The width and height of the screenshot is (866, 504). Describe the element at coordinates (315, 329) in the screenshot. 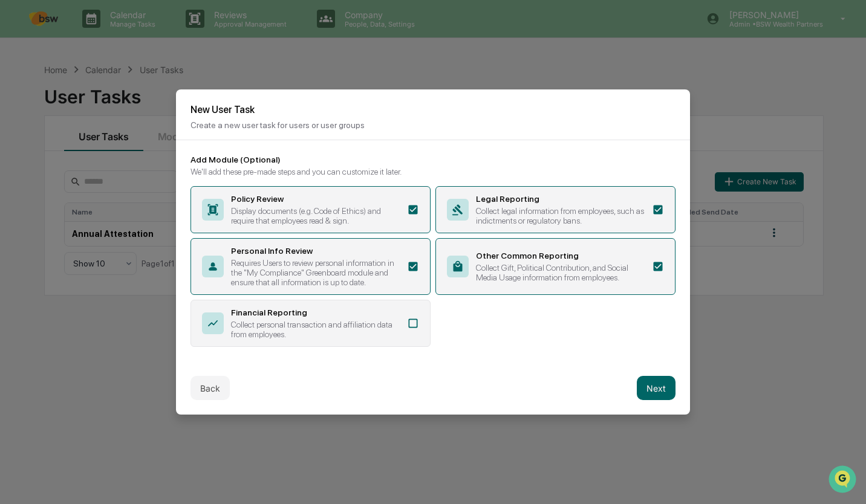

I see `div: Collect personal transaction and affiliation data from employees.` at that location.